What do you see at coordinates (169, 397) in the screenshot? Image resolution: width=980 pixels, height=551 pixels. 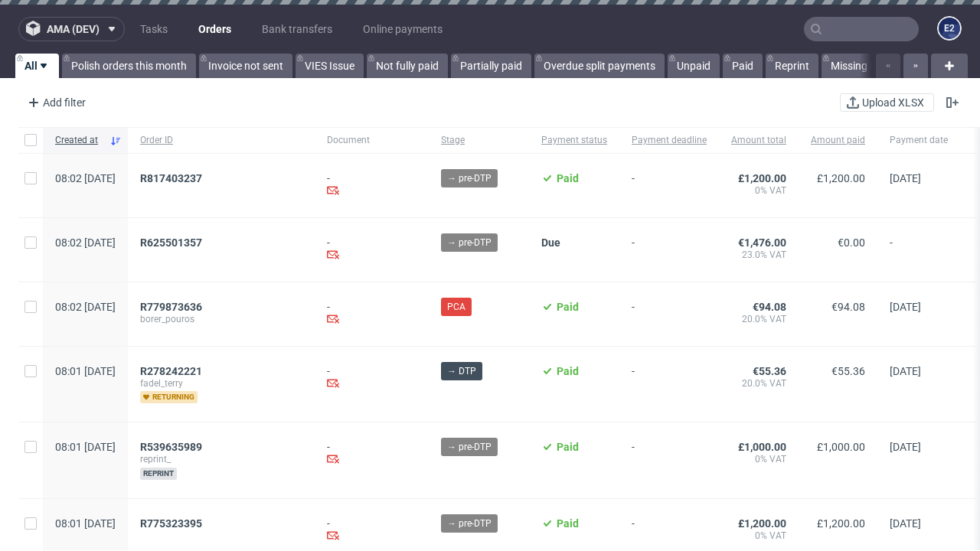 I see `span: returning` at bounding box center [169, 397].